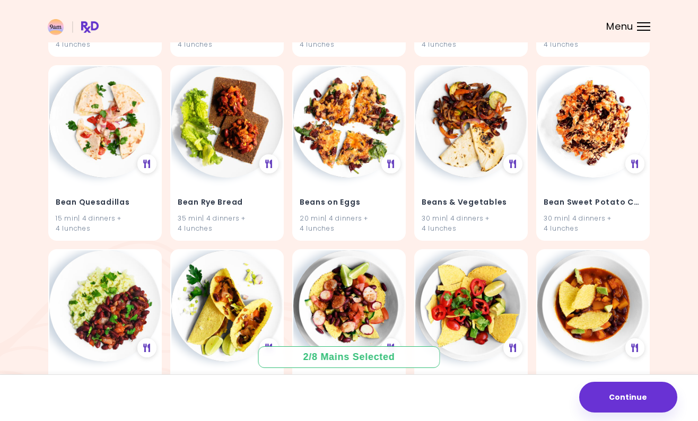 Image resolution: width=698 pixels, height=421 pixels. What do you see at coordinates (620, 27) in the screenshot?
I see `span: Menu` at bounding box center [620, 27].